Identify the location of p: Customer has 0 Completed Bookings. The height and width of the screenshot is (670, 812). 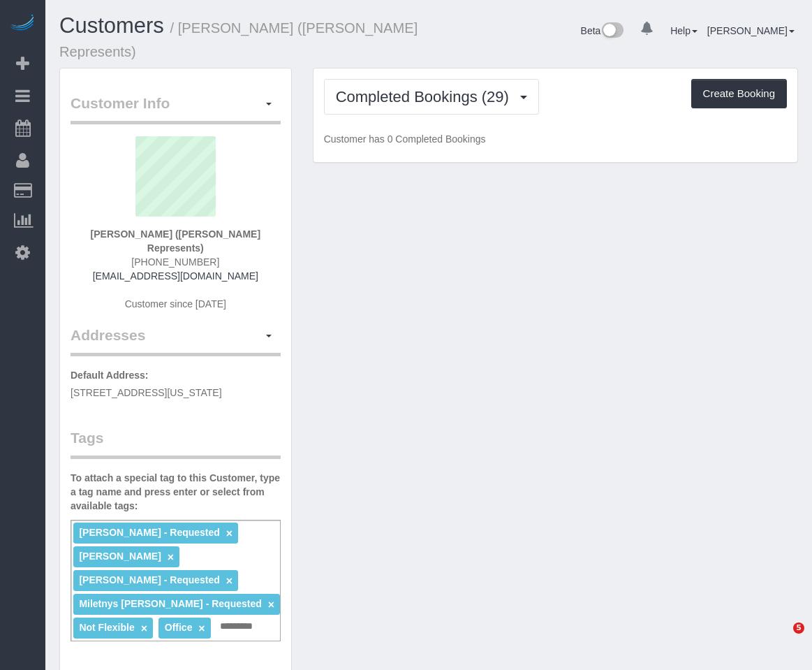
(555, 139).